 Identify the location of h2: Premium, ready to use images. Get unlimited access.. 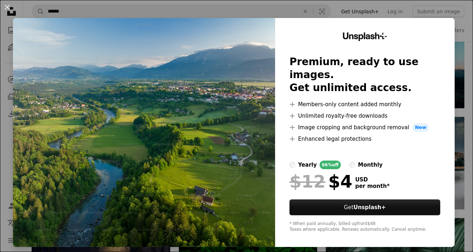
(365, 75).